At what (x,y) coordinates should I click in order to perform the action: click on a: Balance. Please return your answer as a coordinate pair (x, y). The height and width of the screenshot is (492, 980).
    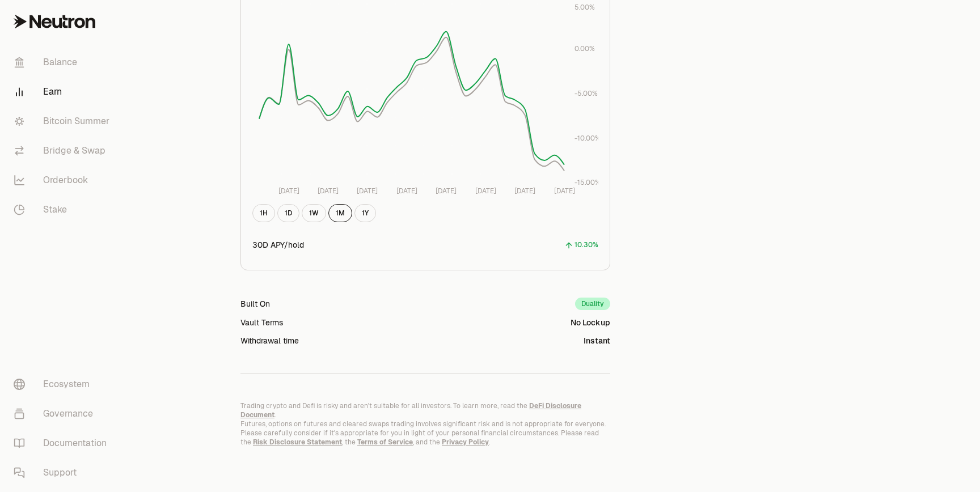
    Looking at the image, I should click on (64, 62).